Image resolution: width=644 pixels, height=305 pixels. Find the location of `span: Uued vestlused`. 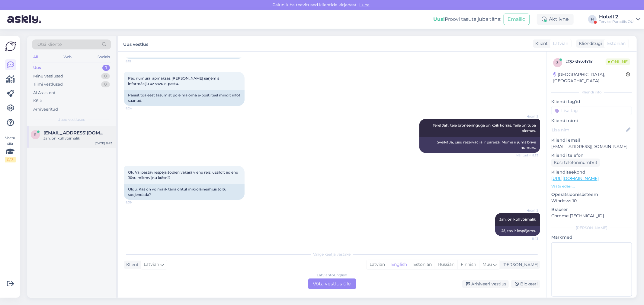

span: Uued vestlused is located at coordinates (72, 120).